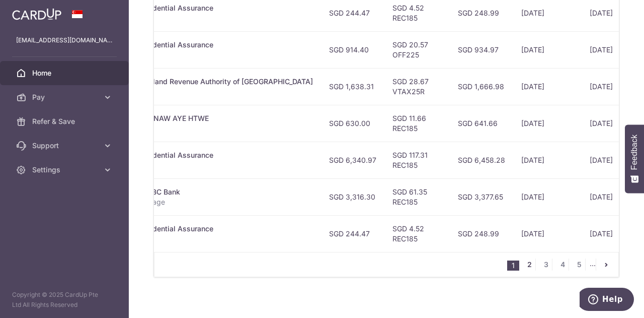  Describe the element at coordinates (352, 49) in the screenshot. I see `td: SGD 914.40` at that location.